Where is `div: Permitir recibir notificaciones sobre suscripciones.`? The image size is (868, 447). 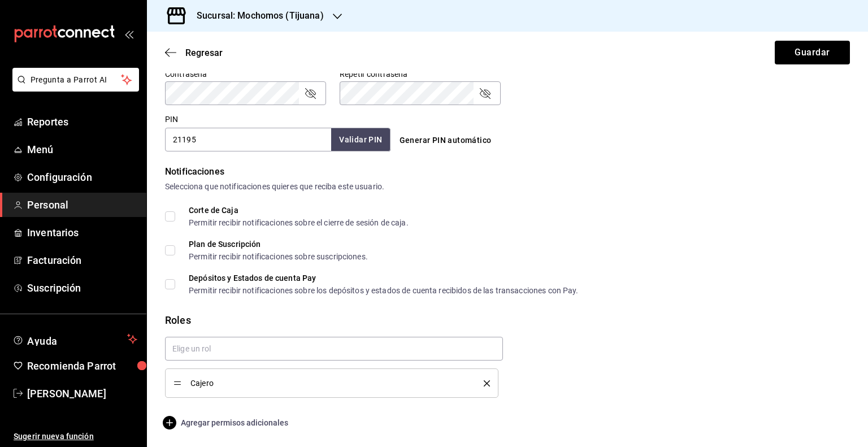 div: Permitir recibir notificaciones sobre suscripciones. is located at coordinates (278, 256).